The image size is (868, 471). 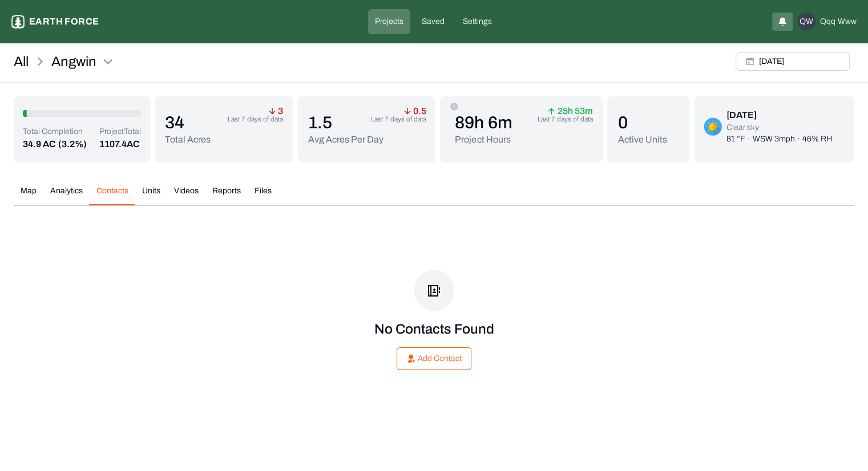 I want to click on p: 1.5, so click(x=346, y=122).